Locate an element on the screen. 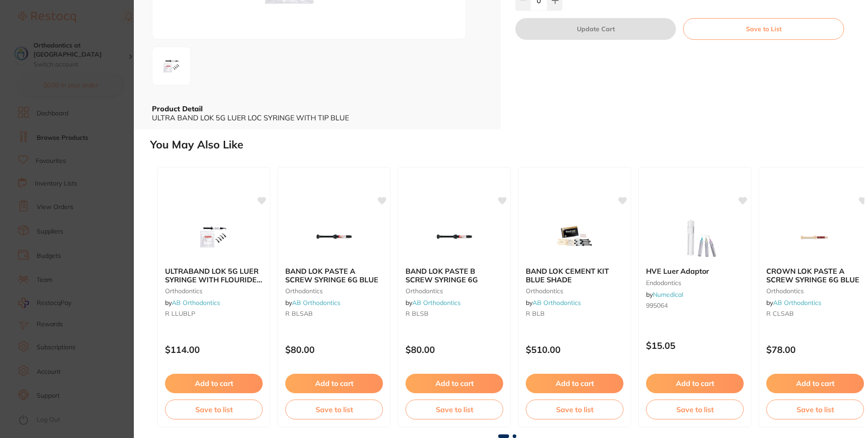 The image size is (868, 438). p: $15.05 is located at coordinates (695, 346).